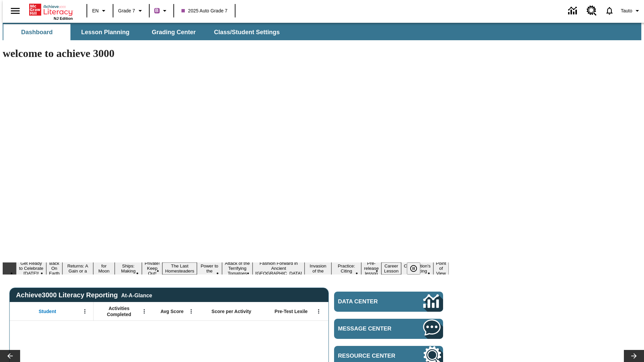 This screenshot has height=362, width=644. What do you see at coordinates (231, 312) in the screenshot?
I see `span: Score per Activity` at bounding box center [231, 312].